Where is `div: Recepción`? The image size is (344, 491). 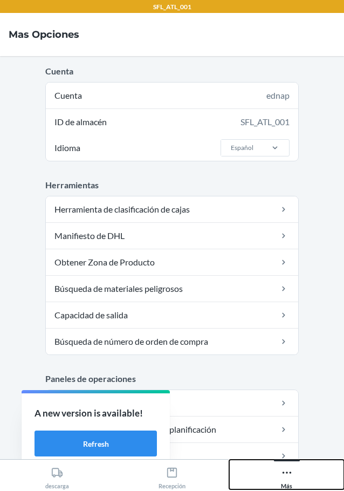
div: Recepción is located at coordinates (172, 476).